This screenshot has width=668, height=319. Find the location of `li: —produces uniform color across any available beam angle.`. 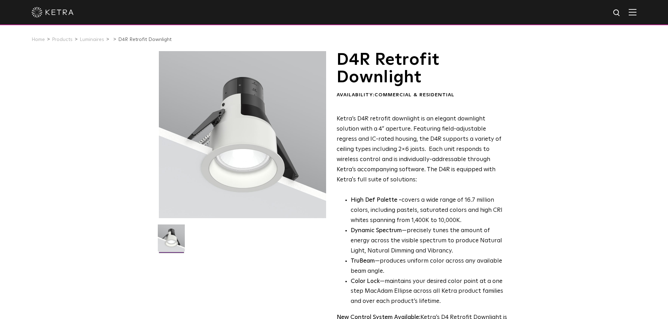

li: —produces uniform color across any available beam angle. is located at coordinates (429, 267).